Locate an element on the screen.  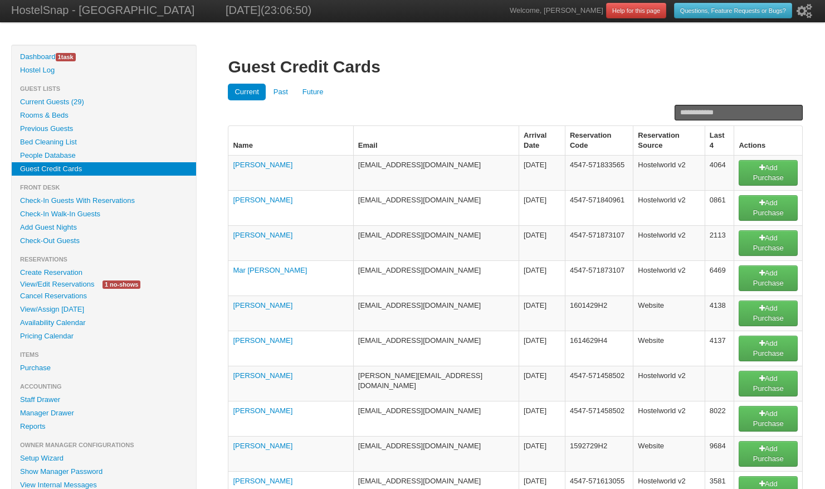
a: Current Guests (29) is located at coordinates (104, 102).